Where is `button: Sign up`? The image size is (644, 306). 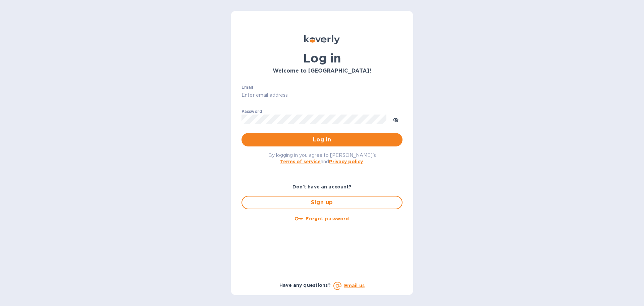 button: Sign up is located at coordinates (322, 202).